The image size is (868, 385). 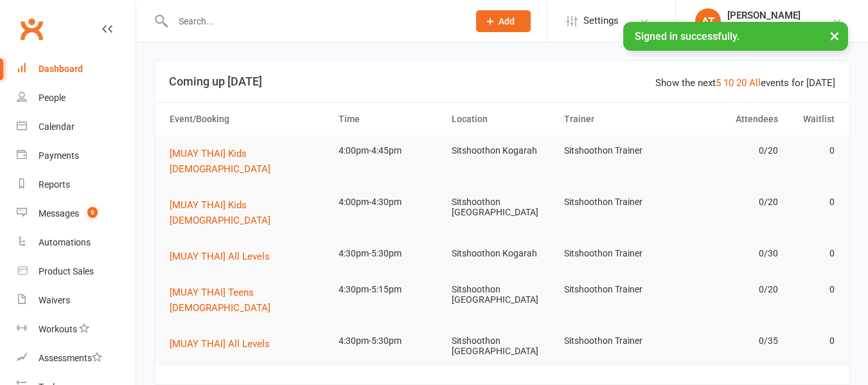 What do you see at coordinates (76, 185) in the screenshot?
I see `a: Reports` at bounding box center [76, 185].